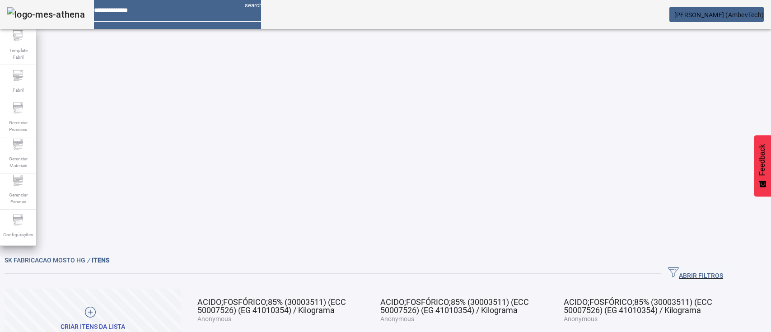 The image size is (771, 332). Describe the element at coordinates (100, 260) in the screenshot. I see `span: ITENS` at that location.